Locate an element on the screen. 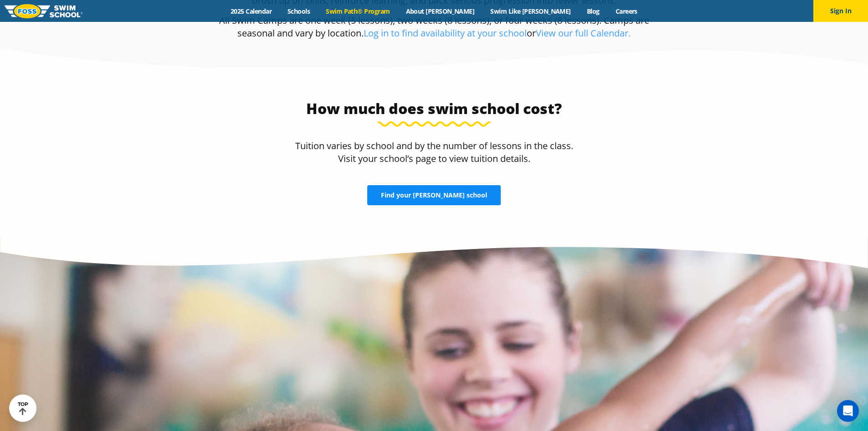  div: TOP is located at coordinates (22, 408).